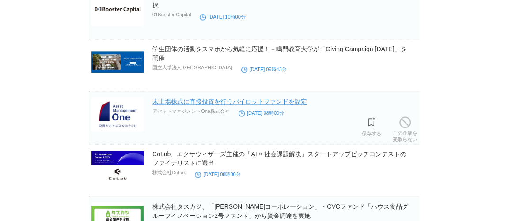  What do you see at coordinates (117, 62) in the screenshot?
I see `img: 学生団体の活動をスマホから気軽に応援！－鳴門教育大学が「Giving Campaign 2025」を開催` at bounding box center [117, 62].